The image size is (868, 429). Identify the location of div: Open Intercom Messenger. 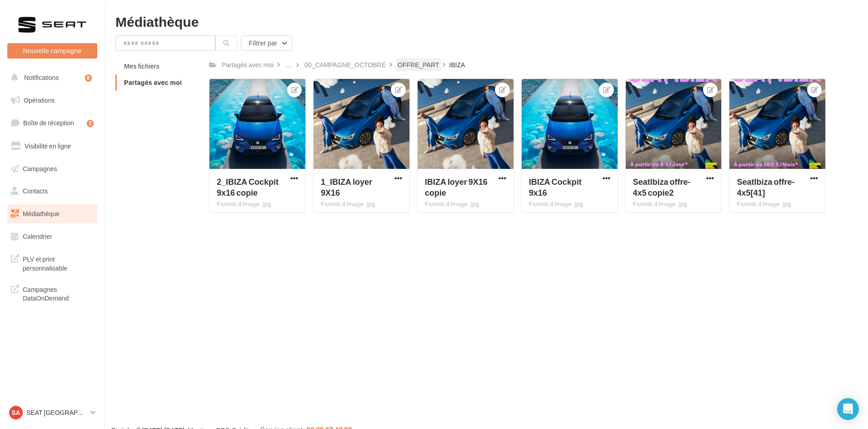
(848, 409).